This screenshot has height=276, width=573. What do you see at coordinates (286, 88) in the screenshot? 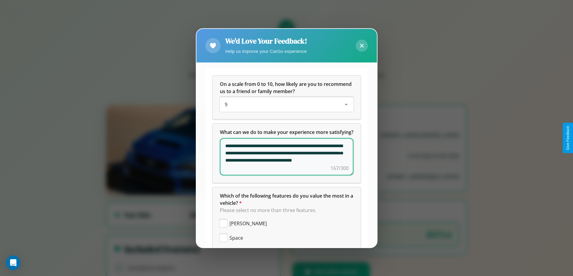
I see `span: On a scale from 0 to 10, how likely are you to recommend us to a friend or family member?` at bounding box center [286, 88].